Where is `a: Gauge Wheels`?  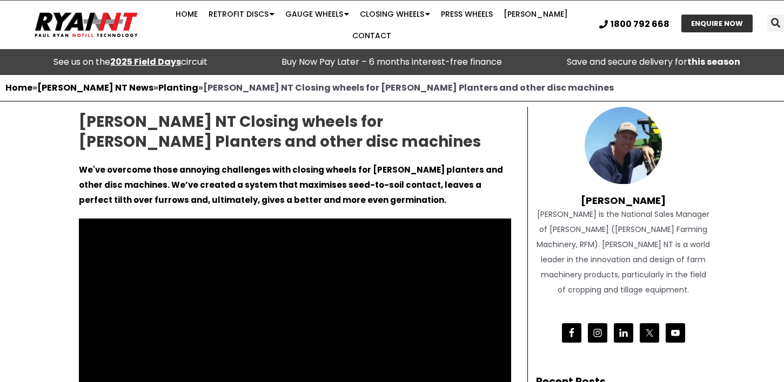 a: Gauge Wheels is located at coordinates (317, 14).